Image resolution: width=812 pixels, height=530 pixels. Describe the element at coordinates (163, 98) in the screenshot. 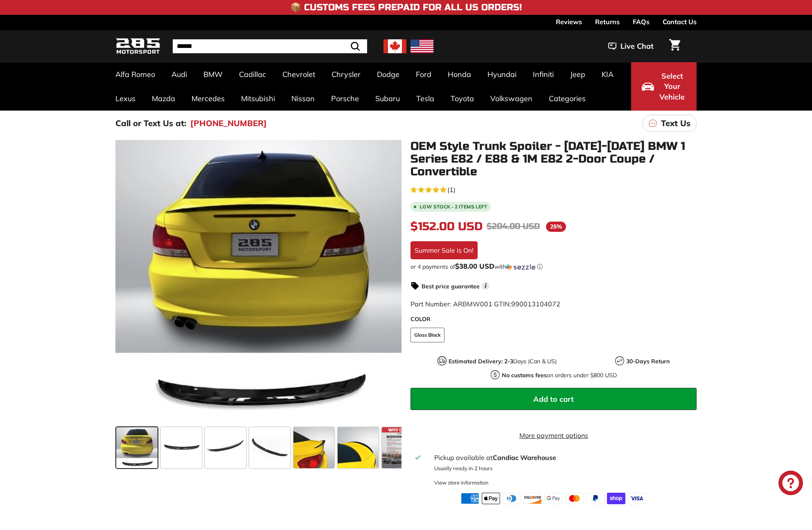

I see `a: Mazda` at that location.